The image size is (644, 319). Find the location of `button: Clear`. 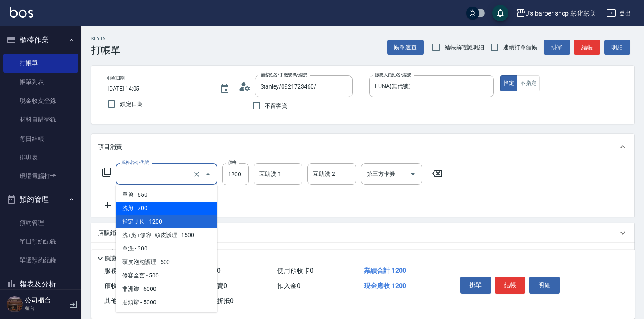

button: Clear is located at coordinates (197, 174).